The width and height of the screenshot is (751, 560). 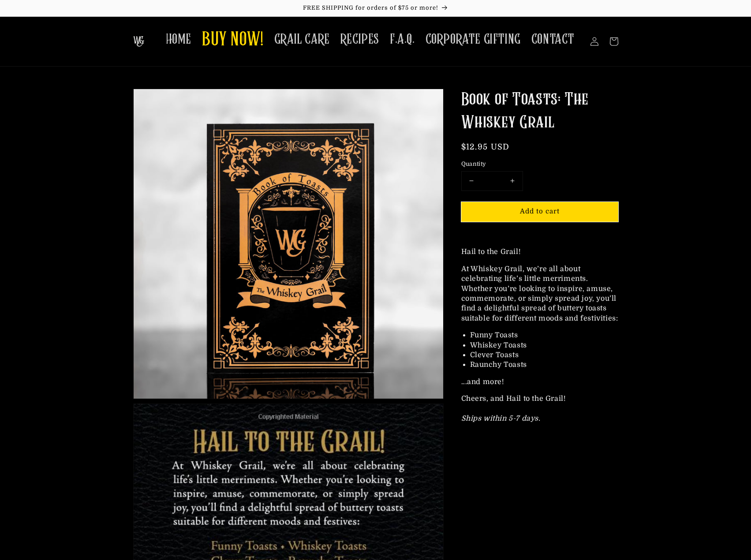 What do you see at coordinates (473, 39) in the screenshot?
I see `a: CORPORATE GIFTING` at bounding box center [473, 39].